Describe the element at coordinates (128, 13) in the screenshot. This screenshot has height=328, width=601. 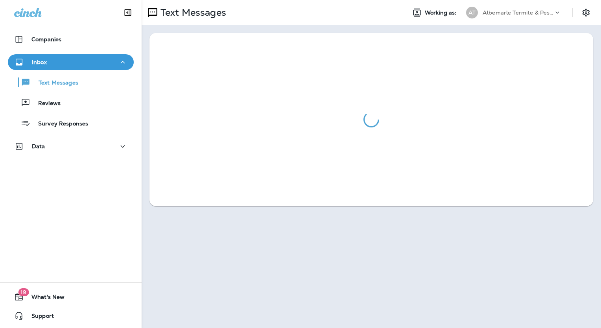
I see `button: Collapse Sidebar` at that location.